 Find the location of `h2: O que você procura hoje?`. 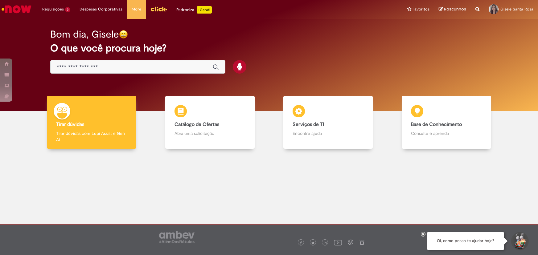

h2: O que você procura hoje? is located at coordinates (269, 48).